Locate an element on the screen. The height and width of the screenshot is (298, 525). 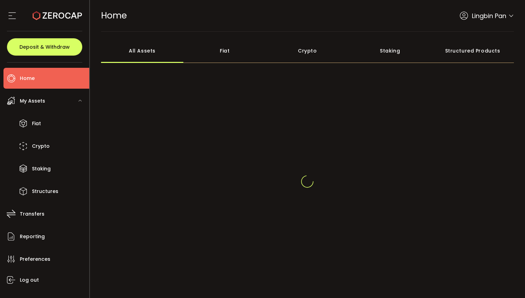
div: Fiat is located at coordinates (225, 51).